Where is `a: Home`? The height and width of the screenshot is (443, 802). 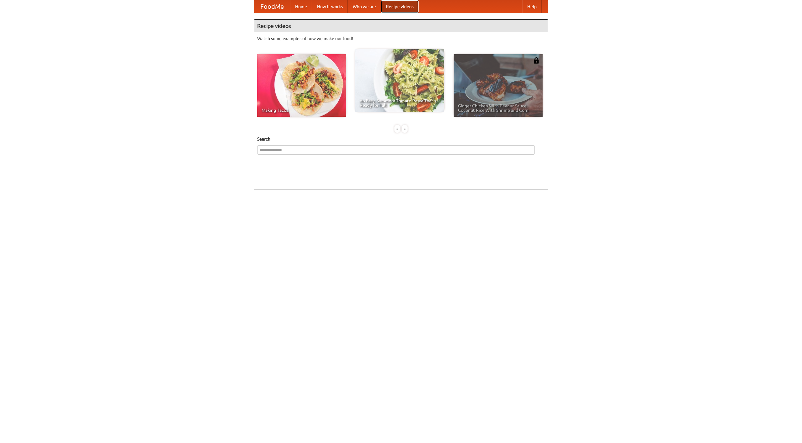
a: Home is located at coordinates (301, 7).